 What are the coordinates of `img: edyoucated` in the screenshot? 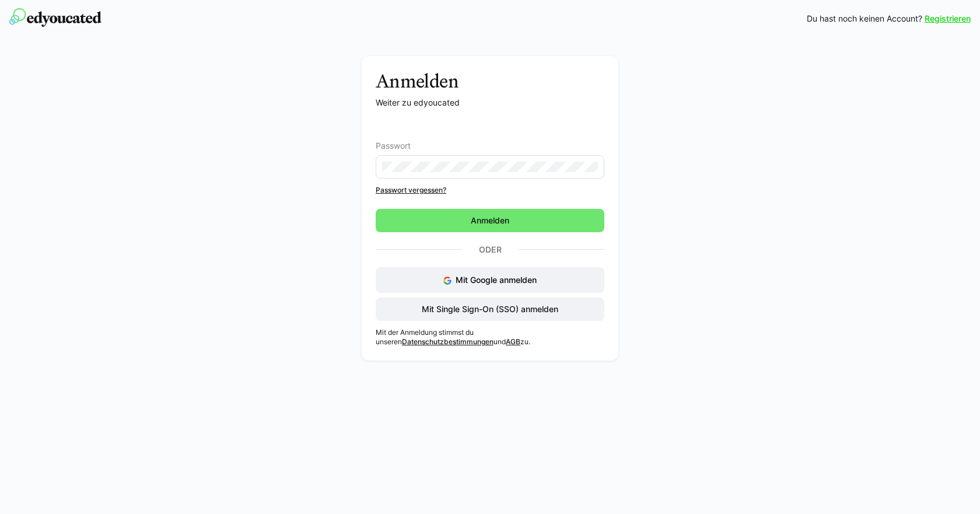 It's located at (56, 18).